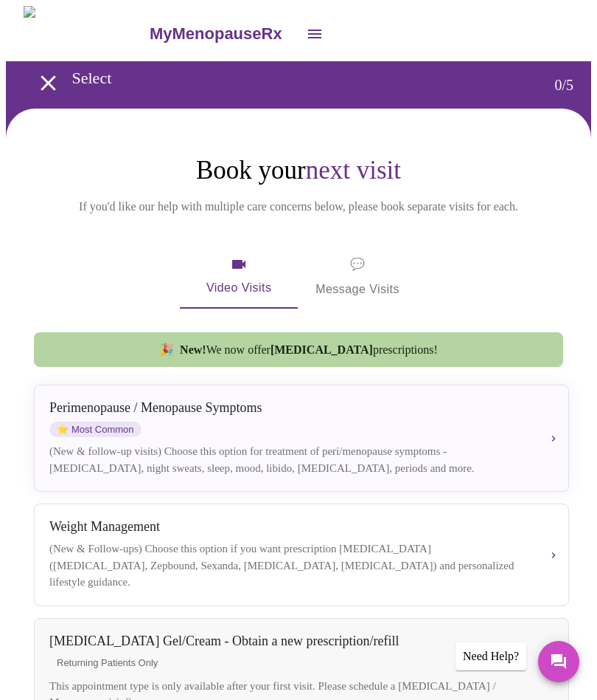 The width and height of the screenshot is (597, 700). What do you see at coordinates (301, 438) in the screenshot?
I see `button: Perimenopause / Menopause SymptomsstarMost Common(New & follow-up visits) Choose this option for ...` at bounding box center [301, 438].